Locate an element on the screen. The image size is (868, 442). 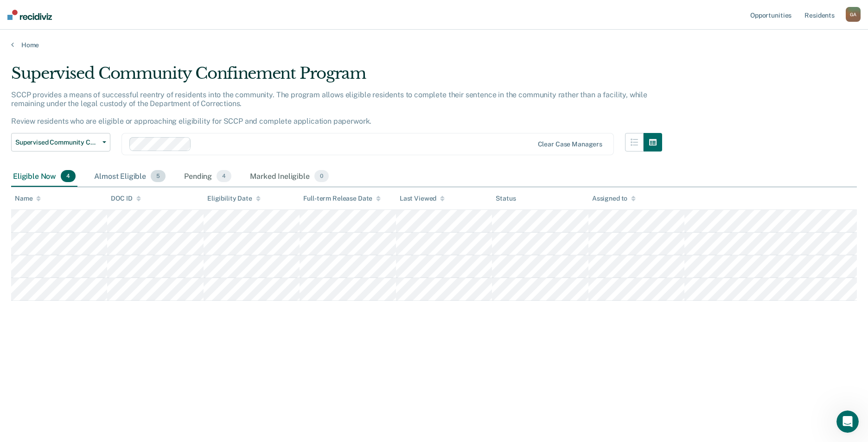
div: DOC ID is located at coordinates (126, 198).